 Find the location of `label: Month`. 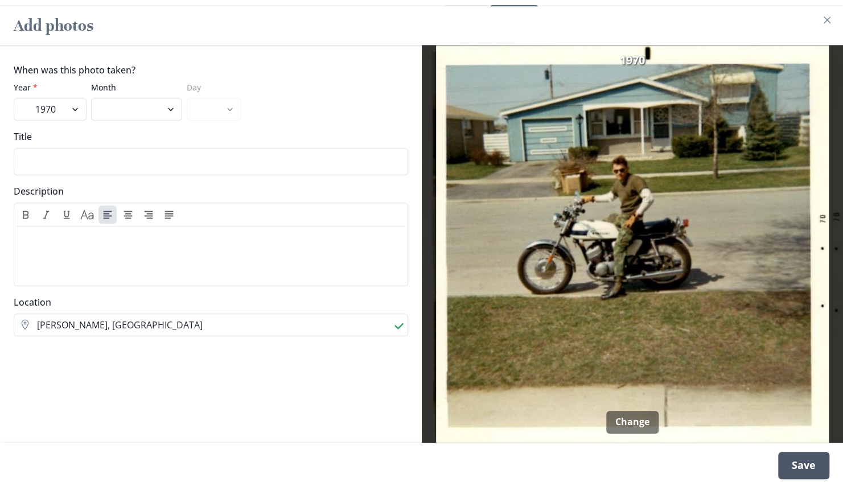

label: Month is located at coordinates (133, 87).